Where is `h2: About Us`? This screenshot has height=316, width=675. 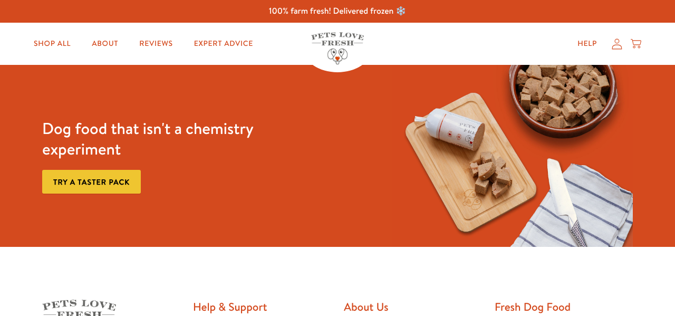 h2: About Us is located at coordinates (413, 306).